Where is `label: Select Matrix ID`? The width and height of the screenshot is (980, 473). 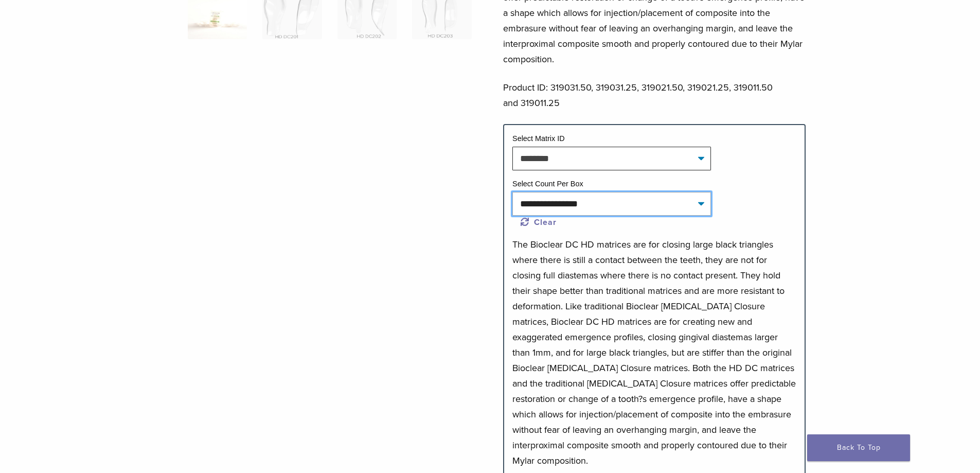 label: Select Matrix ID is located at coordinates (539, 138).